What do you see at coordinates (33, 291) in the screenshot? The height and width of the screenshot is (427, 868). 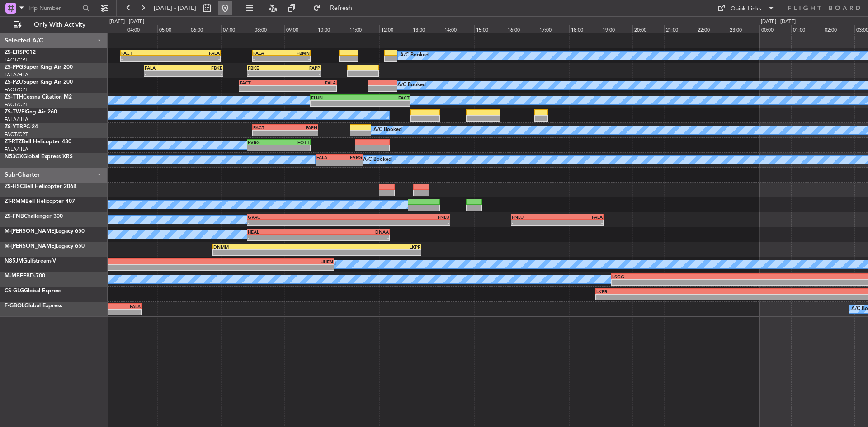 I see `a: CS-GLGGlobal Express` at bounding box center [33, 291].